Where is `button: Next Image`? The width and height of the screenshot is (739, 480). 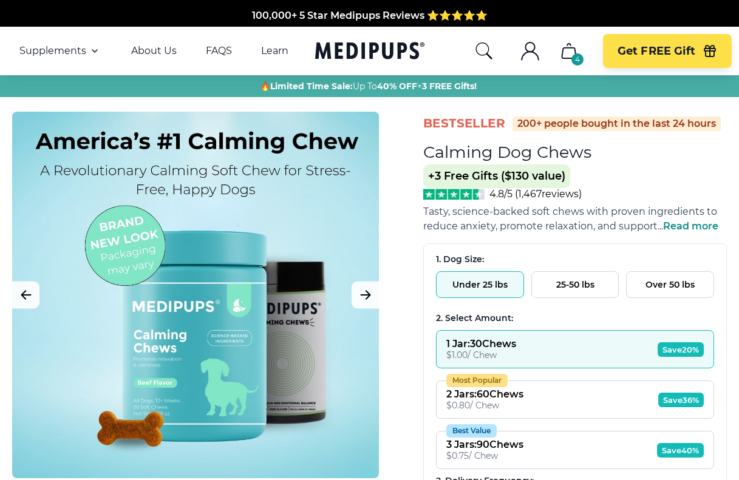 button: Next Image is located at coordinates (365, 295).